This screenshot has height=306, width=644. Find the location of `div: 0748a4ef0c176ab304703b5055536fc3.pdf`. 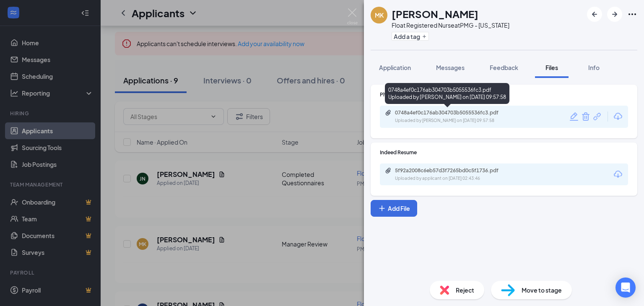

div: 0748a4ef0c176ab304703b5055536fc3.pdf is located at coordinates (454, 113).